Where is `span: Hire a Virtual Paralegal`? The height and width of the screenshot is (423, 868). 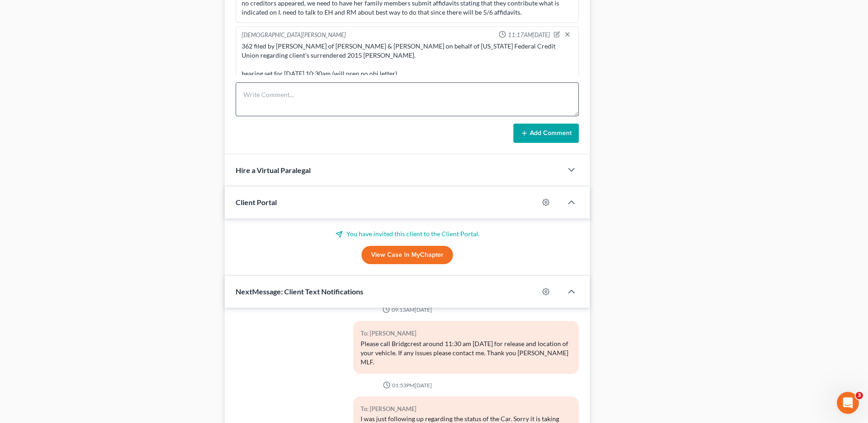 span: Hire a Virtual Paralegal is located at coordinates (273, 170).